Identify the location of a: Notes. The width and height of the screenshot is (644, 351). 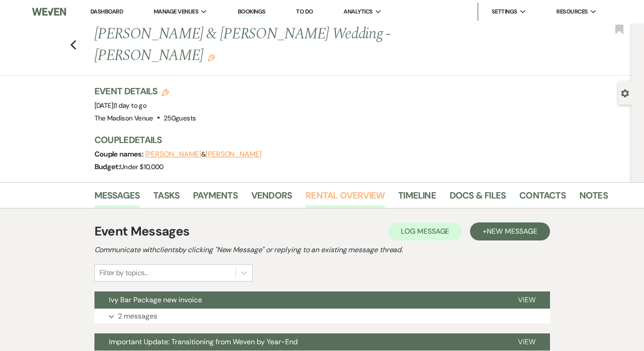
(594, 198).